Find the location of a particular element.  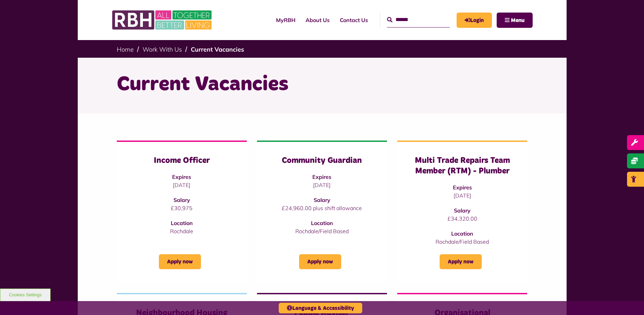

button: Language & Accessibility is located at coordinates (320, 308).